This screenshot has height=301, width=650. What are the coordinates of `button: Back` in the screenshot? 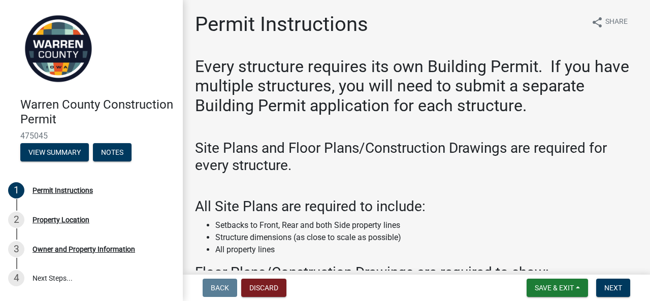 It's located at (220, 288).